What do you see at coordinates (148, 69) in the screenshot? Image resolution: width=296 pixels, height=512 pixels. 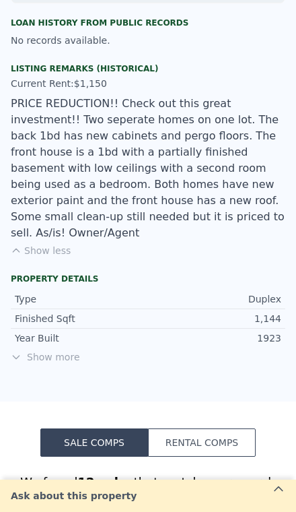 I see `div: Listing Remarks (Historical)` at bounding box center [148, 69].